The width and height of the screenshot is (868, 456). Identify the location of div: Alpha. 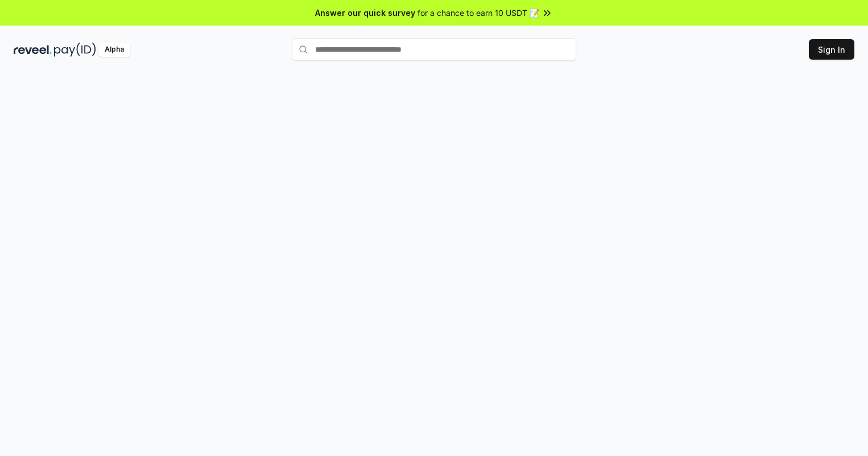
(114, 50).